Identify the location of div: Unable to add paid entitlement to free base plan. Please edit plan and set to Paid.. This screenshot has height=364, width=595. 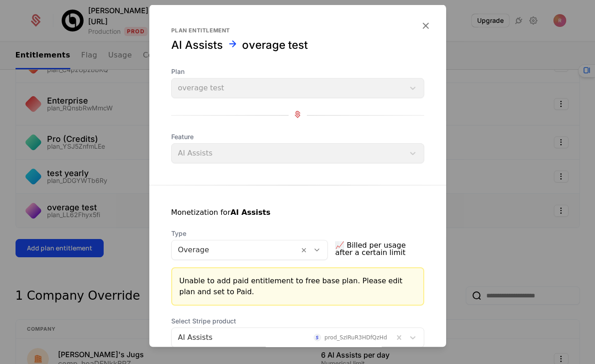
(298, 286).